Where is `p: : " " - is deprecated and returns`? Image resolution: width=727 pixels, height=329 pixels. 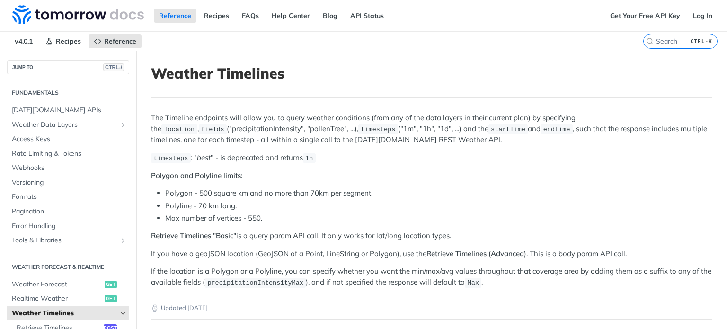 p: : " " - is deprecated and returns is located at coordinates (432, 158).